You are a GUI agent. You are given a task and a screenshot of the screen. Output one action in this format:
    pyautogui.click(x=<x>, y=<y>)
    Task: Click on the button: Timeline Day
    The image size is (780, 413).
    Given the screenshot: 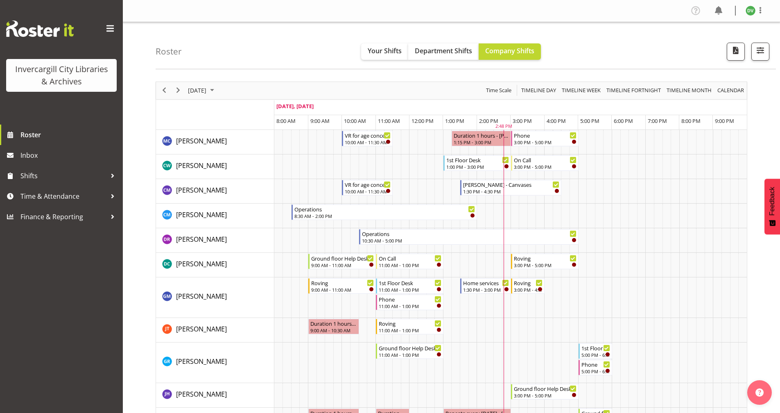 What is the action you would take?
    pyautogui.click(x=539, y=90)
    